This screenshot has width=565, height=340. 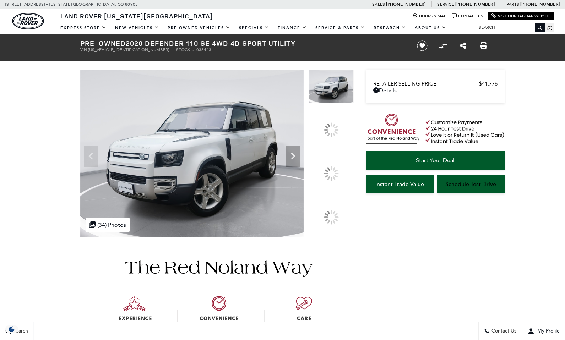 What do you see at coordinates (435, 84) in the screenshot?
I see `a: Retailer Selling Price $41,776` at bounding box center [435, 84].